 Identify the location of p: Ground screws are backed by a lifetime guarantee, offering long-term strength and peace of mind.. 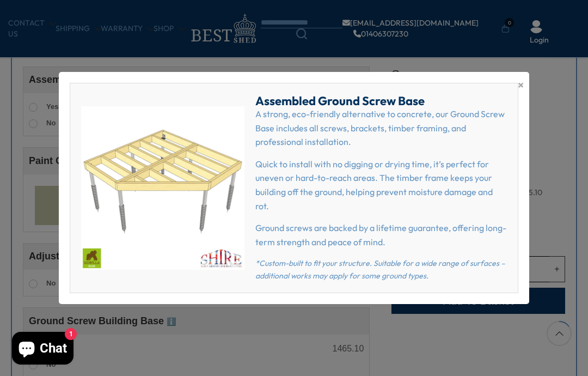
(381, 234).